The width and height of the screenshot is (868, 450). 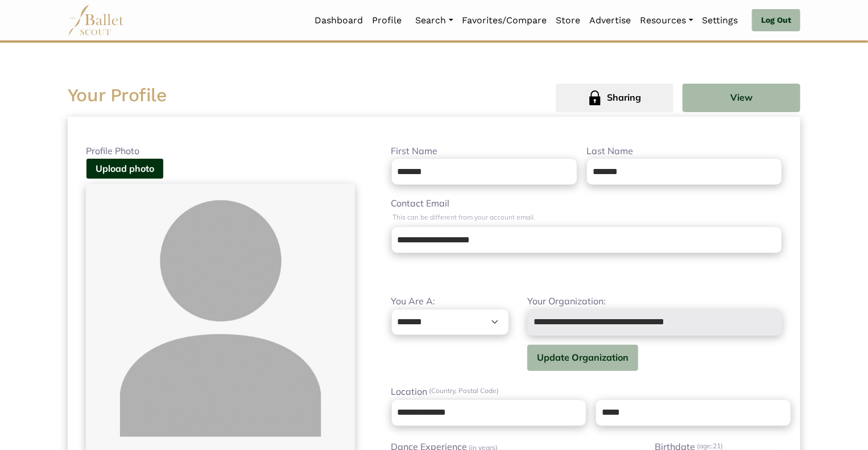 What do you see at coordinates (246, 95) in the screenshot?
I see `h2: Your Profile` at bounding box center [246, 95].